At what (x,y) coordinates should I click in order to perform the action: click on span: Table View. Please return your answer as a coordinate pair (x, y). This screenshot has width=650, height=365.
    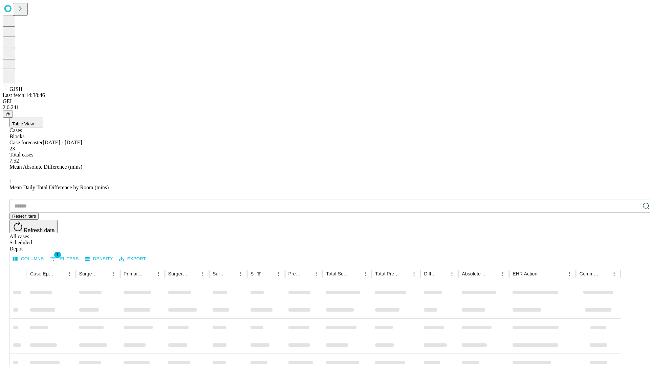
    Looking at the image, I should click on (23, 124).